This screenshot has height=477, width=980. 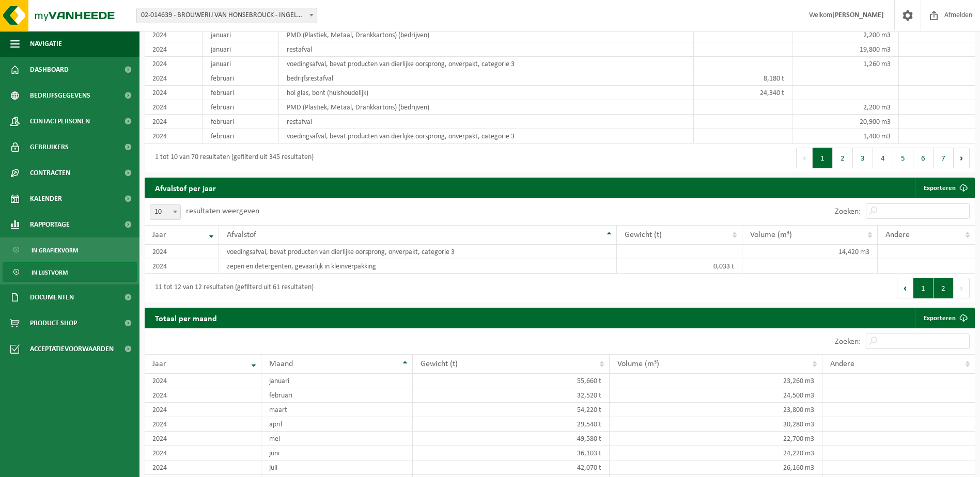 What do you see at coordinates (863, 158) in the screenshot?
I see `button: 3` at bounding box center [863, 158].